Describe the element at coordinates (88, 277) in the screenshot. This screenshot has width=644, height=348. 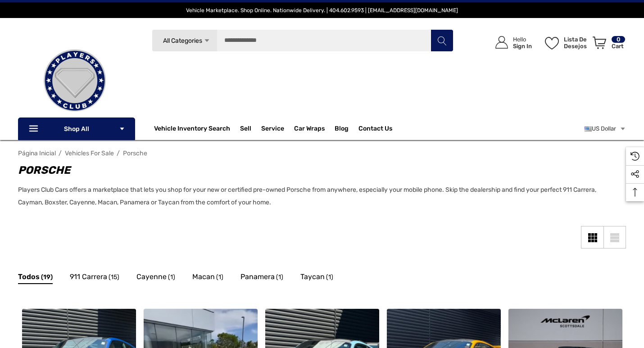
I see `span: 911 Carrera` at that location.